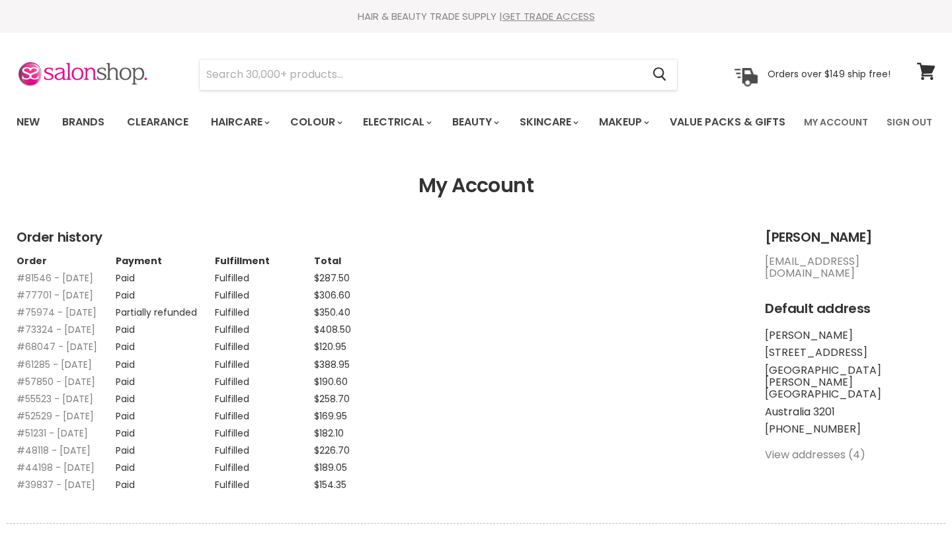 This screenshot has width=952, height=560. I want to click on a: My Account, so click(835, 122).